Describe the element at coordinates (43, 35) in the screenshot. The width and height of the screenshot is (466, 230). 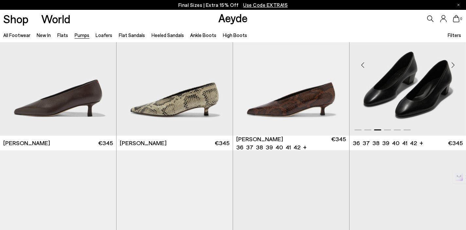
I see `a: New In` at that location.